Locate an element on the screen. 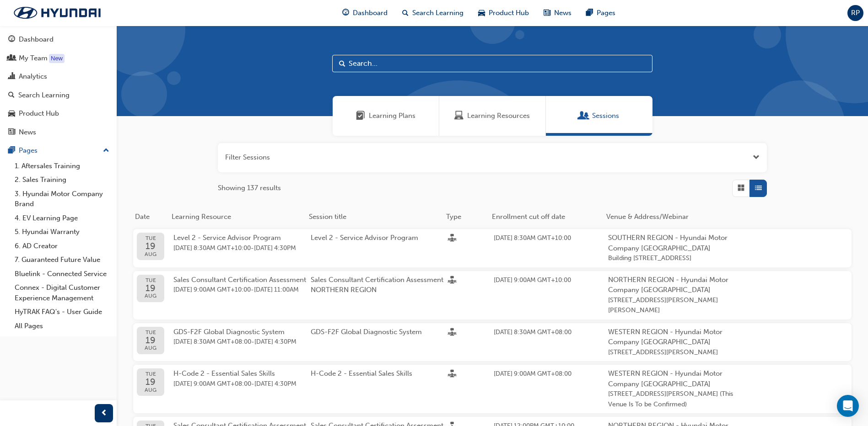 The height and width of the screenshot is (426, 868). a: News is located at coordinates (58, 132).